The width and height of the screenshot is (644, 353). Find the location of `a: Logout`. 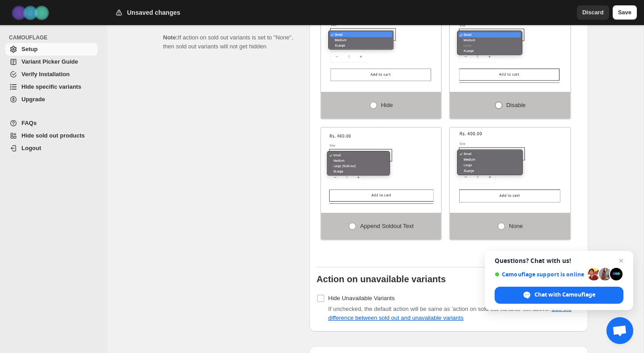

a: Logout is located at coordinates (51, 149).